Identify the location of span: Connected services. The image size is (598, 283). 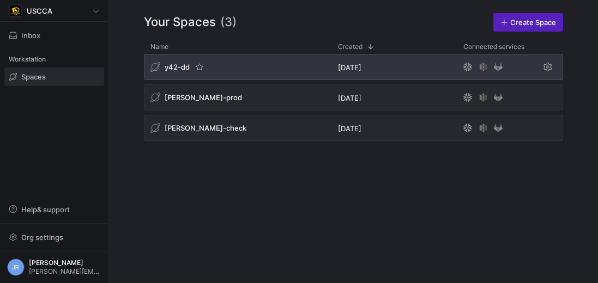
(494, 47).